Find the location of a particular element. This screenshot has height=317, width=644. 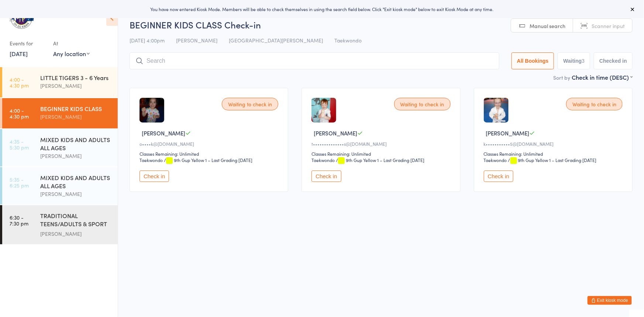

span: Taekwondo is located at coordinates (348, 40).